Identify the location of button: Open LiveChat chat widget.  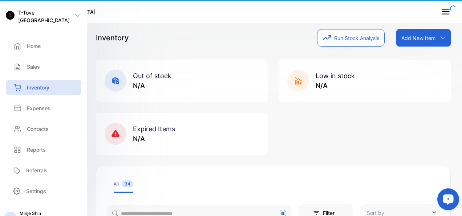
(17, 14).